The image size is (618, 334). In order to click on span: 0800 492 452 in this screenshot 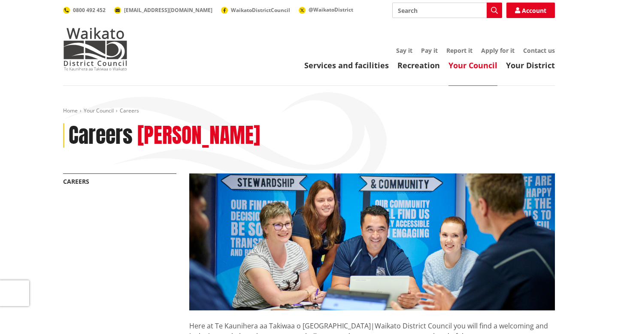, I will do `click(89, 10)`.